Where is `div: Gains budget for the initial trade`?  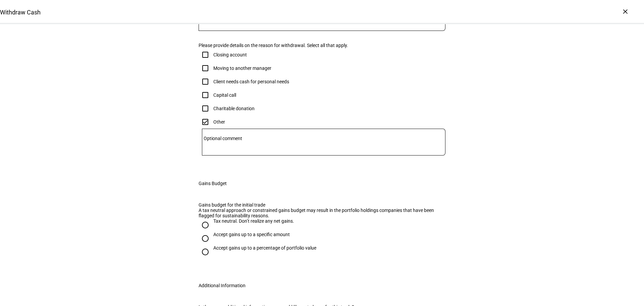
div: Gains budget for the initial trade is located at coordinates (322, 205).